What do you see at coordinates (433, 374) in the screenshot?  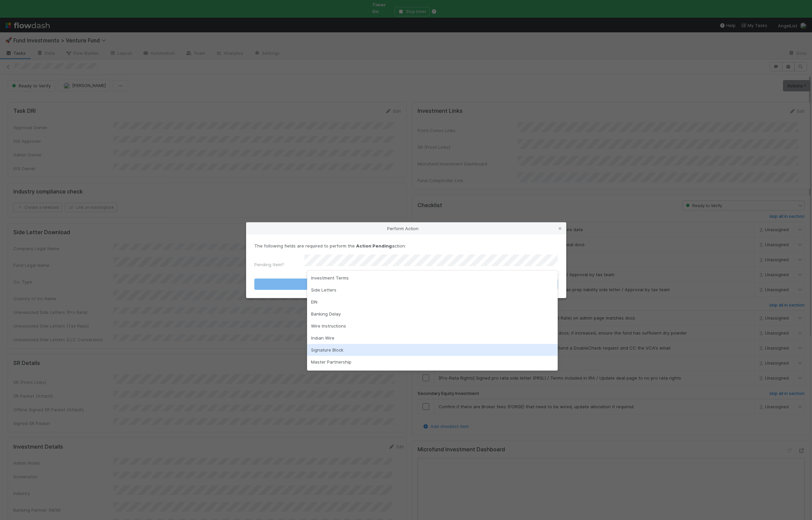 I see `div: Bank Migration` at bounding box center [433, 374].